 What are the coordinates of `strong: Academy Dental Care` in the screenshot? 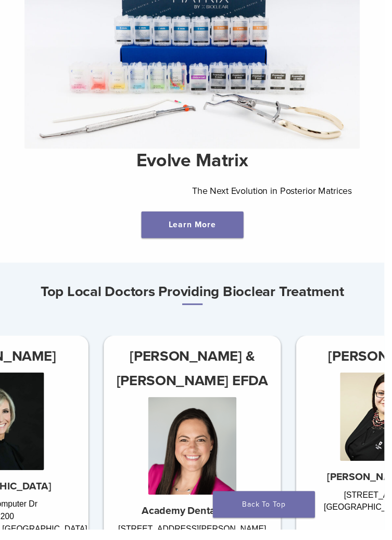 It's located at (196, 521).